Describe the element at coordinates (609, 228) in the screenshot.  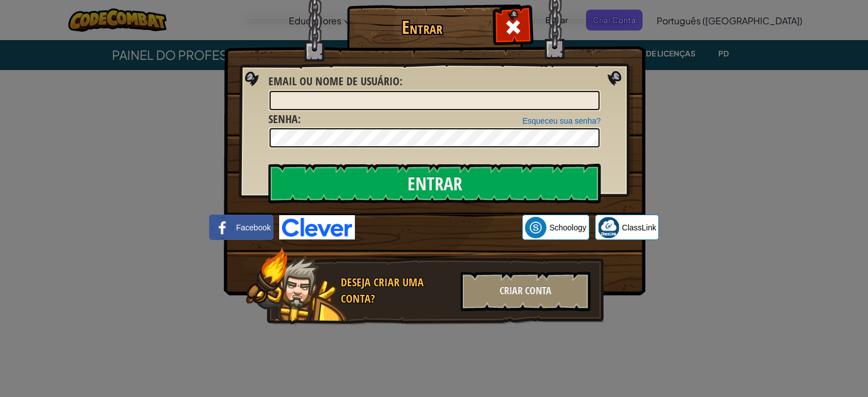
I see `img: classlink-logo-small.png` at that location.